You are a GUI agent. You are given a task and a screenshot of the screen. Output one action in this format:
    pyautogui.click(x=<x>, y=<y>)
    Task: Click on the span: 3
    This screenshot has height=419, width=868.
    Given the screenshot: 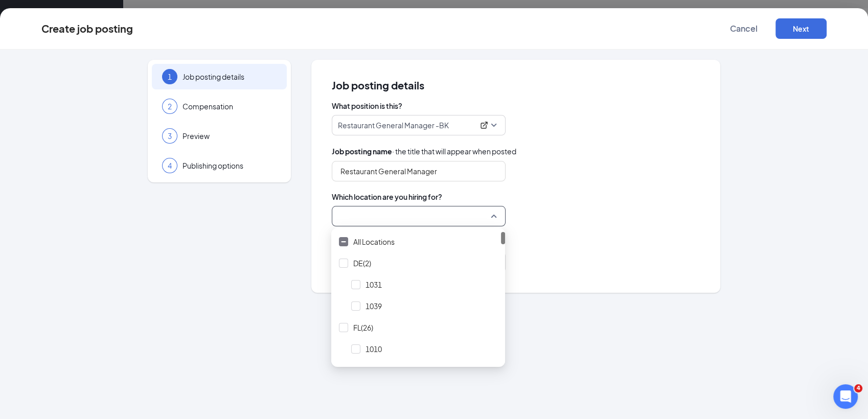 What is the action you would take?
    pyautogui.click(x=170, y=136)
    